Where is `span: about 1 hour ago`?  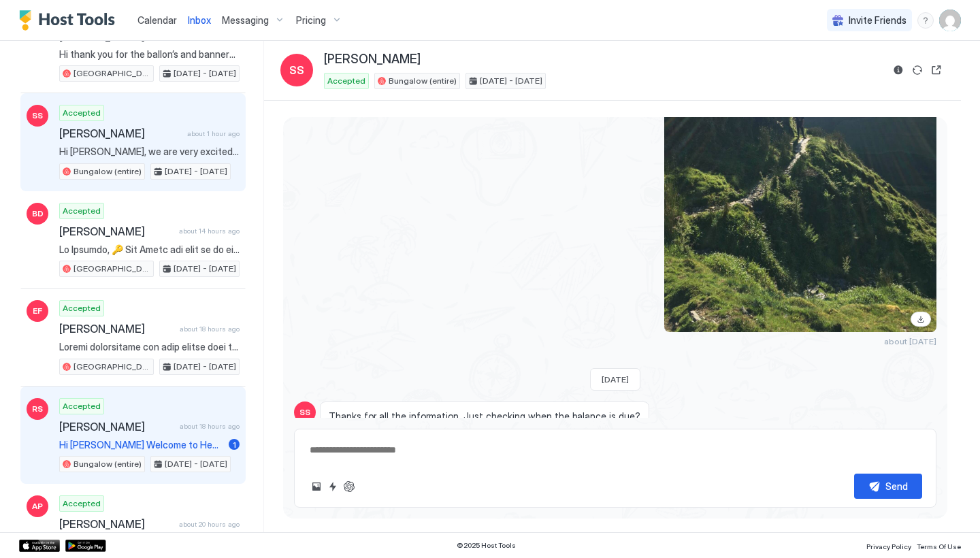 span: about 1 hour ago is located at coordinates (213, 133).